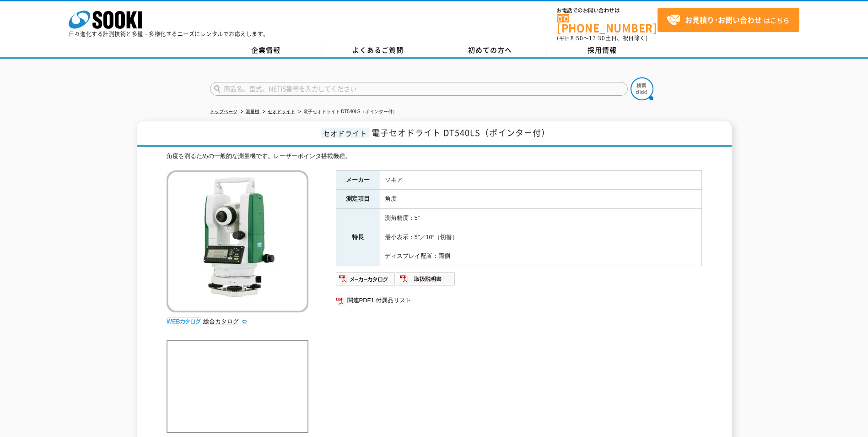 The image size is (868, 437). Describe the element at coordinates (237, 242) in the screenshot. I see `img: 電子セオドライト DT540LS（ポインター付）` at that location.